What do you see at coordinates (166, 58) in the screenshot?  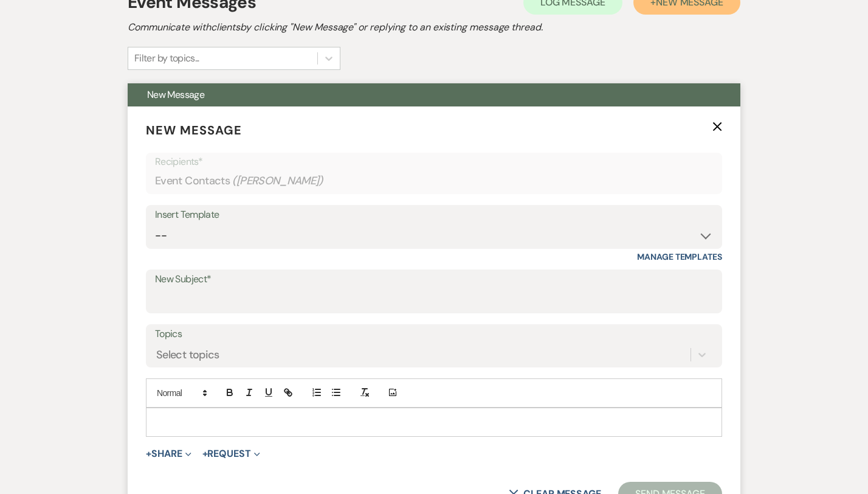 I see `div: Filter by topics...` at bounding box center [166, 58].